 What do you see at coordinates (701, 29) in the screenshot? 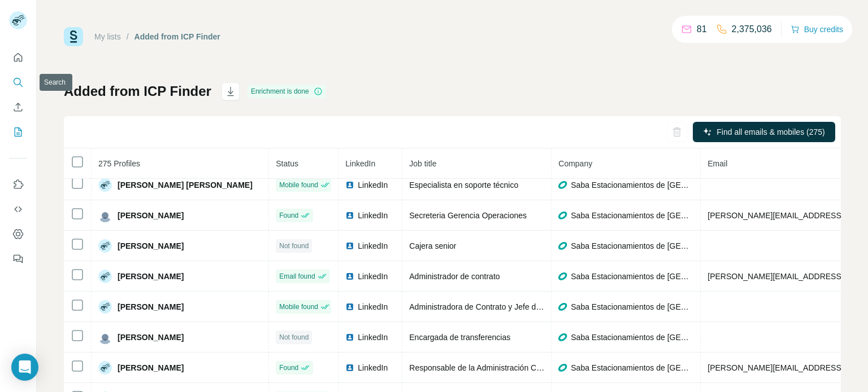
I see `p: 81` at bounding box center [701, 29].